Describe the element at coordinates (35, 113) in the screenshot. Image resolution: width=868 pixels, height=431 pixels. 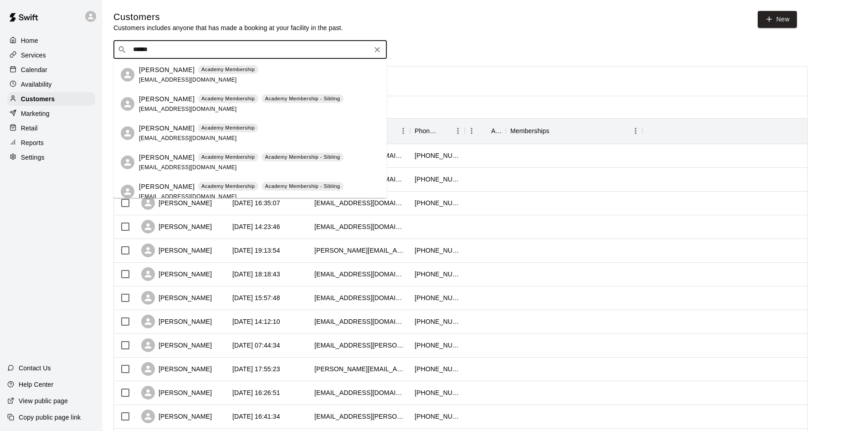
I see `p: Marketing` at that location.